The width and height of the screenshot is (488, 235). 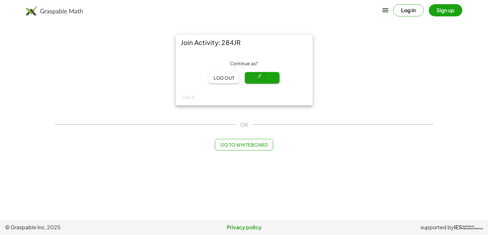 I want to click on span: supported by, so click(x=437, y=227).